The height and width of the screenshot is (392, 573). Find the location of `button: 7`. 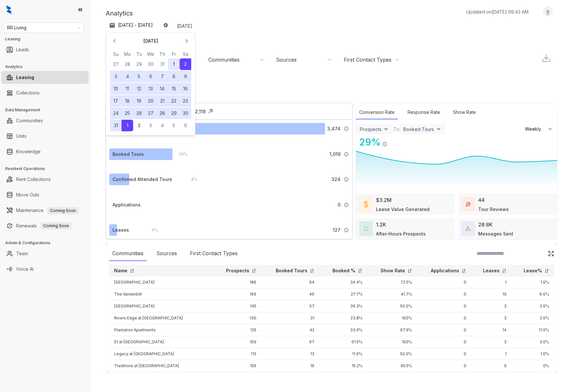

button: 7 is located at coordinates (162, 76).